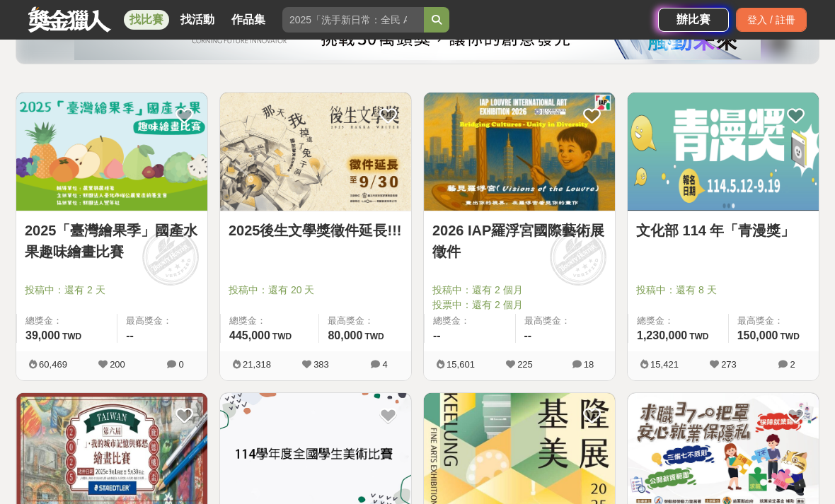 The image size is (835, 504). What do you see at coordinates (723, 231) in the screenshot?
I see `a: 文化部 114 年「青漫獎」` at bounding box center [723, 231].